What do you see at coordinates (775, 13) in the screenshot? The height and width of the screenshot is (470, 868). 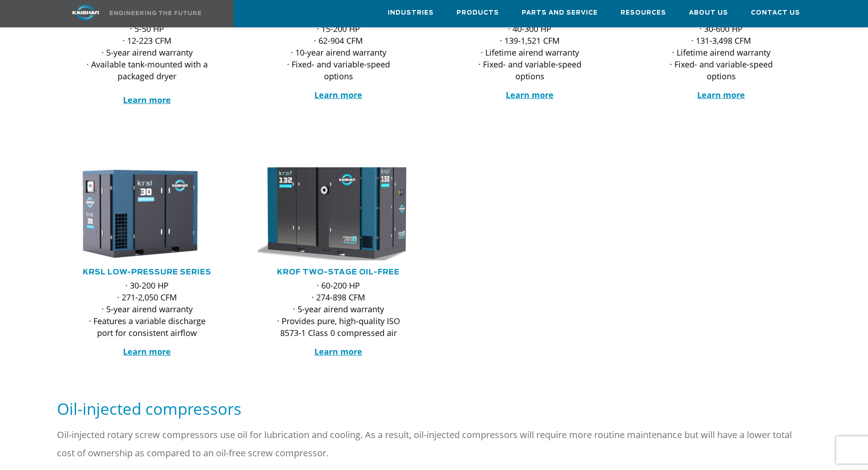 I see `span: Contact Us` at bounding box center [775, 13].